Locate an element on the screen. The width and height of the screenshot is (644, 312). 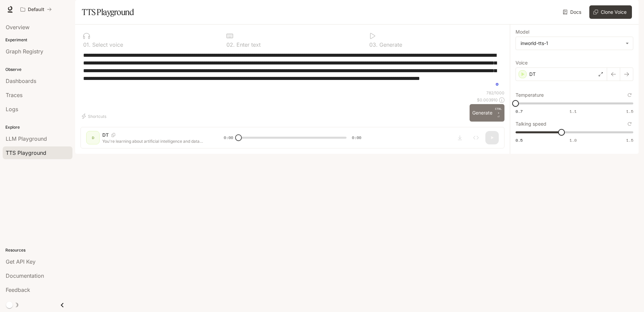
p: Model is located at coordinates (523, 32).